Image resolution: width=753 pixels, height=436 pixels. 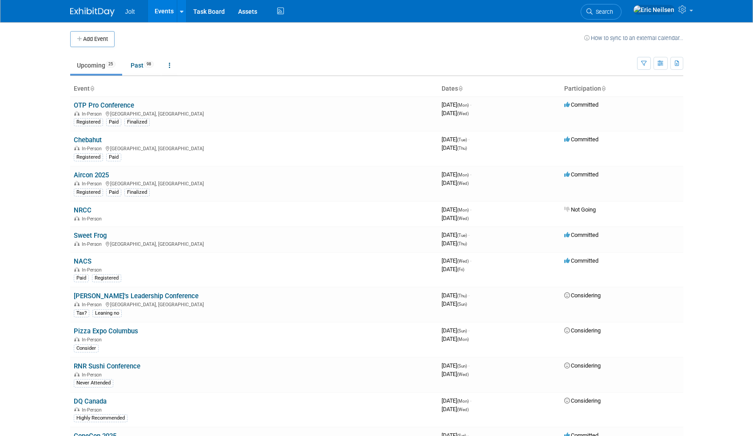 What do you see at coordinates (130, 12) in the screenshot?
I see `span: Jolt` at bounding box center [130, 12].